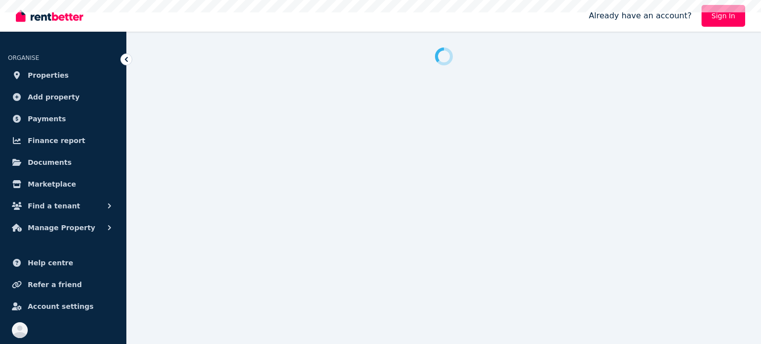 The image size is (761, 344). Describe the element at coordinates (63, 163) in the screenshot. I see `a: Documents` at that location.